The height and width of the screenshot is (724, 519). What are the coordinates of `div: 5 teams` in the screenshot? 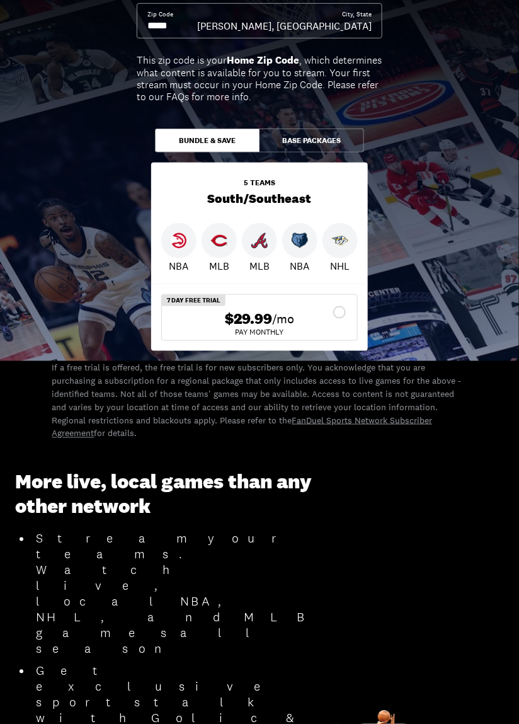 It's located at (259, 183).